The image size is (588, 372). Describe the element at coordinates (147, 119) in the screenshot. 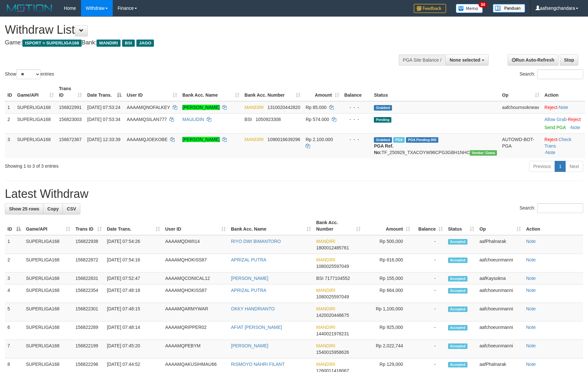

I see `span: AAAAMQSILAN777` at that location.